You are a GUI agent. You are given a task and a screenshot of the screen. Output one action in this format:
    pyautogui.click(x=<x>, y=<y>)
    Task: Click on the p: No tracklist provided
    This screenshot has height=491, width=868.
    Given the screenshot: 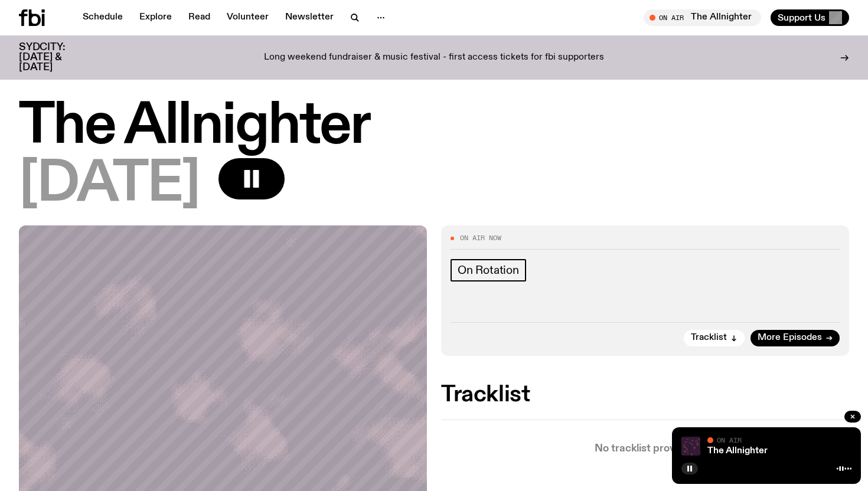 What is the action you would take?
    pyautogui.click(x=645, y=449)
    